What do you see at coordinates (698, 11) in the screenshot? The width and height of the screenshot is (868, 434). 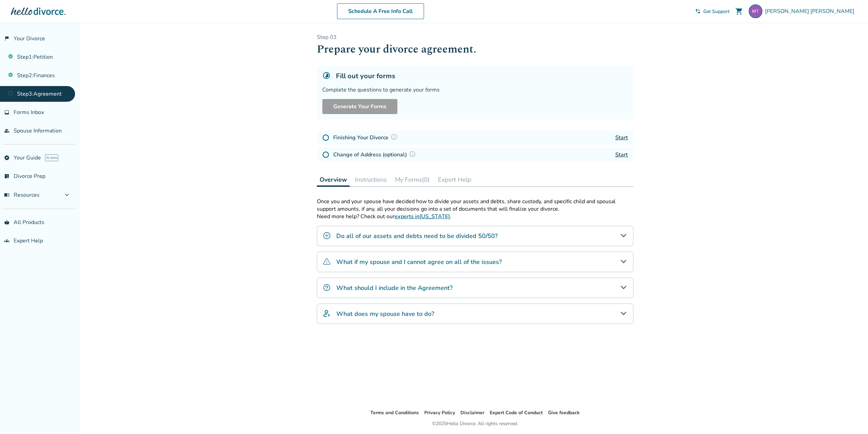 I see `span: phone_in_talk` at bounding box center [698, 11].